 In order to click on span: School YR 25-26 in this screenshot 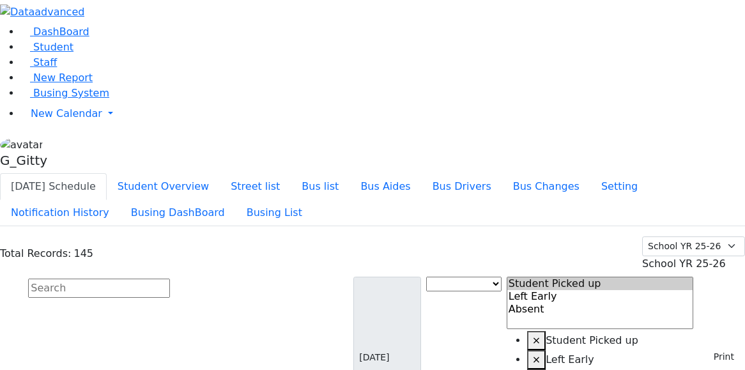, I will do `click(684, 263)`.